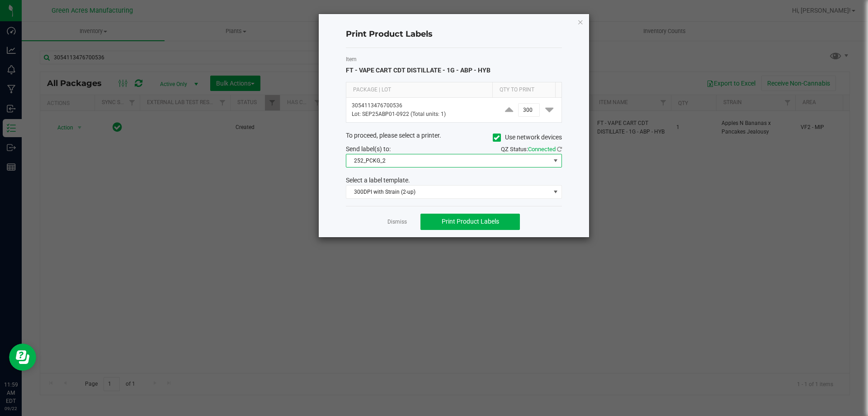  I want to click on th: Qty to Print, so click(524, 90).